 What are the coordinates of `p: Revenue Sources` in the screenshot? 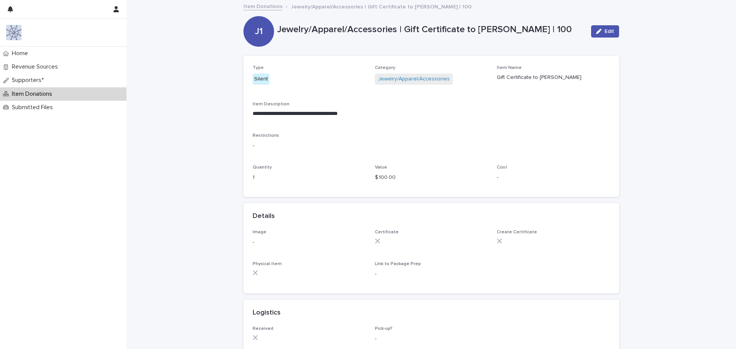 It's located at (36, 67).